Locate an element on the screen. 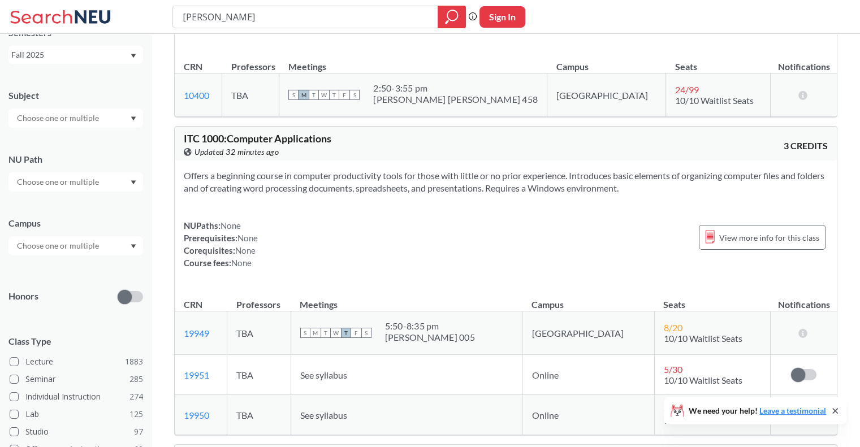 This screenshot has width=860, height=447. div: Fall 2025Dropdown arrow is located at coordinates (76, 55).